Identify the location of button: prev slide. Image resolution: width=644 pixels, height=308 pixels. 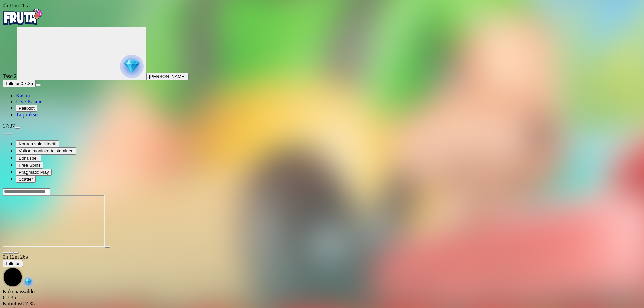
(6, 134).